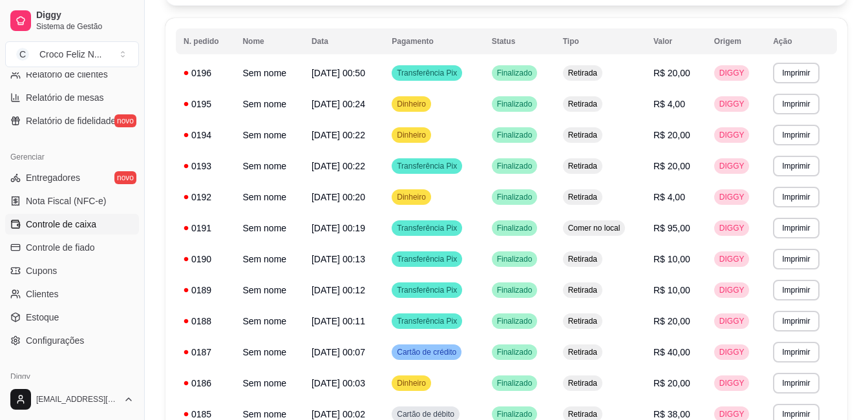  Describe the element at coordinates (594, 228) in the screenshot. I see `span: Comer no local` at that location.